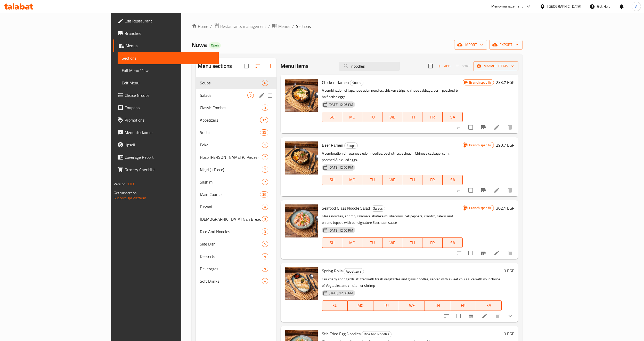 Image resolution: width=644 pixels, height=341 pixels. Describe the element at coordinates (231, 108) in the screenshot. I see `span: Classic Combos` at that location.